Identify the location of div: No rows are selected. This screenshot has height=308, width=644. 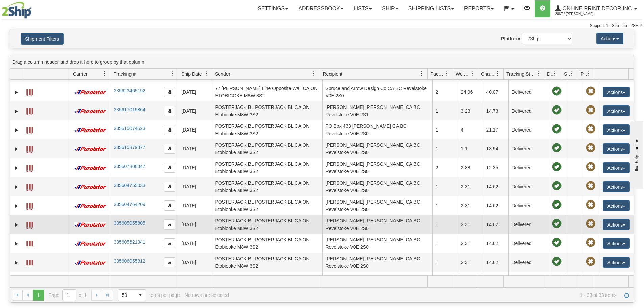
(207, 295).